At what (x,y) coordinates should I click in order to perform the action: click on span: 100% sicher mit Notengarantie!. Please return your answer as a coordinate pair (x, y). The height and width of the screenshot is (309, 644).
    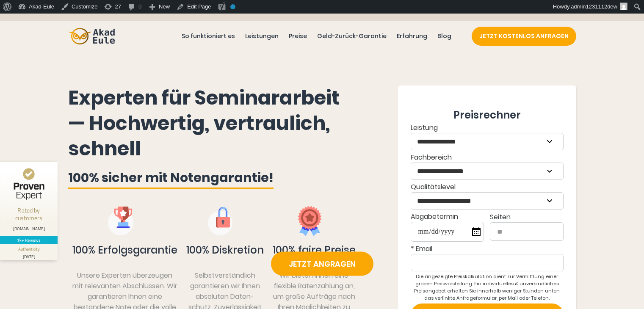
    Looking at the image, I should click on (171, 179).